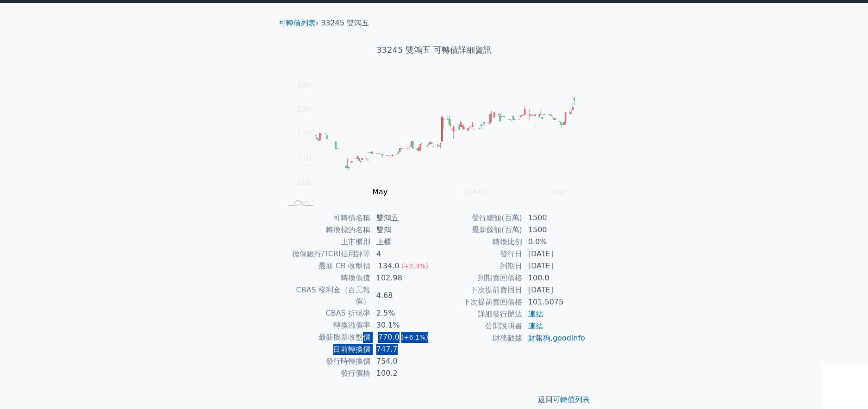 The image size is (868, 409). What do you see at coordinates (327, 313) in the screenshot?
I see `td: CBAS 折現率` at bounding box center [327, 313].